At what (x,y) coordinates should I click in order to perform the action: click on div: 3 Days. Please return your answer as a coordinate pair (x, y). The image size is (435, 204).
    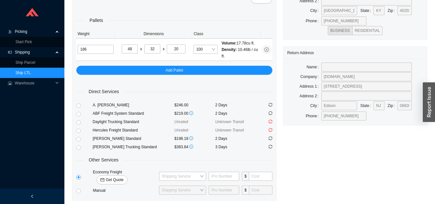
    Looking at the image, I should click on (235, 147).